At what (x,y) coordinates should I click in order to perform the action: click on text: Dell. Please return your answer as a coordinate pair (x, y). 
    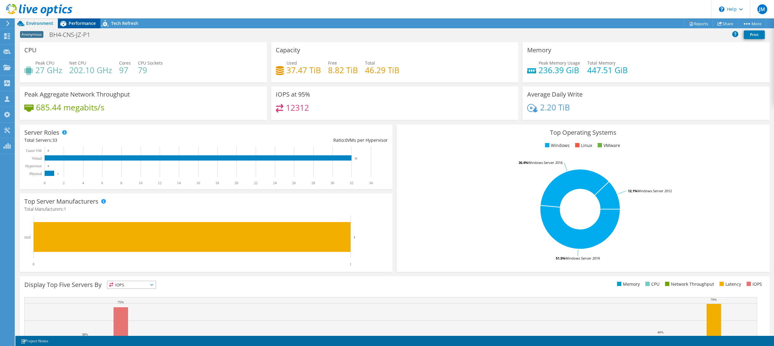
    Looking at the image, I should click on (27, 237).